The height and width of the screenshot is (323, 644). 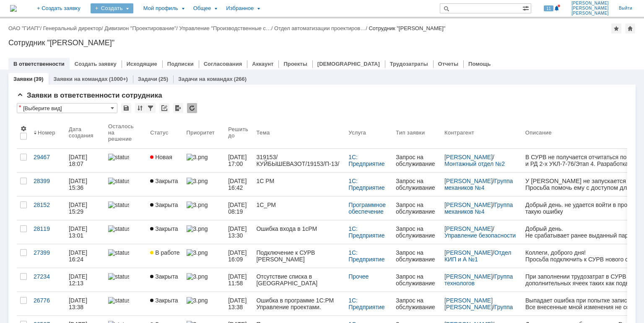 What do you see at coordinates (201, 132) in the screenshot?
I see `div: Приоритет` at bounding box center [201, 132].